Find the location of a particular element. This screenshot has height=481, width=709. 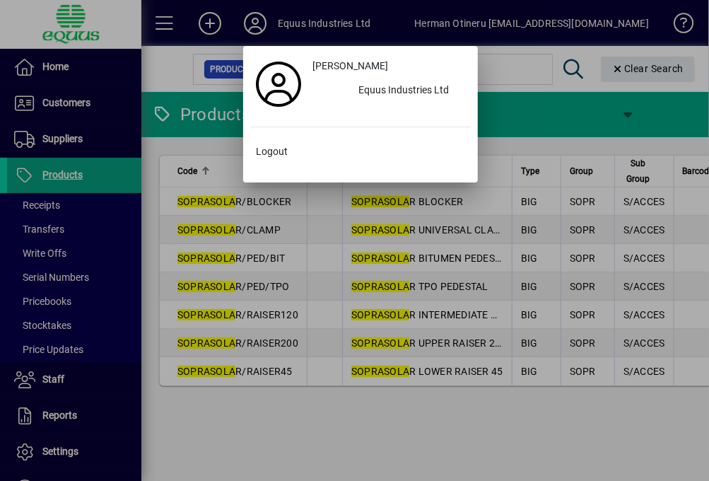

a: Profile is located at coordinates (279, 84).